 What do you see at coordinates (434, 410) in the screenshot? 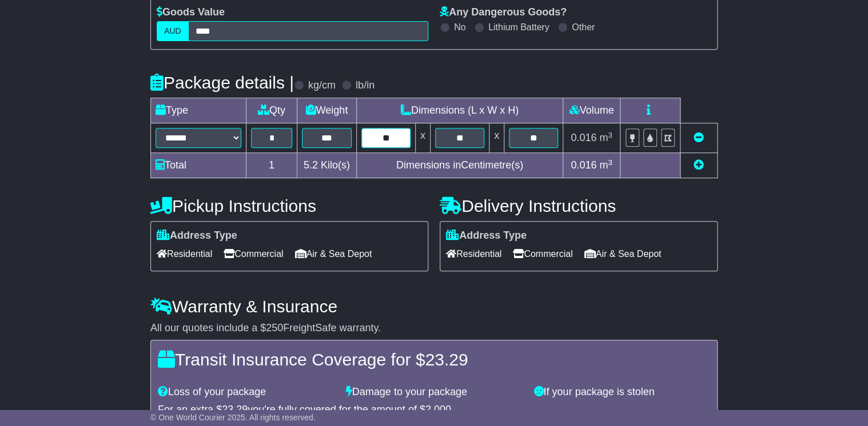
I see `div: For an extra $ you're fully covered for the amount of $ .` at bounding box center [434, 410].